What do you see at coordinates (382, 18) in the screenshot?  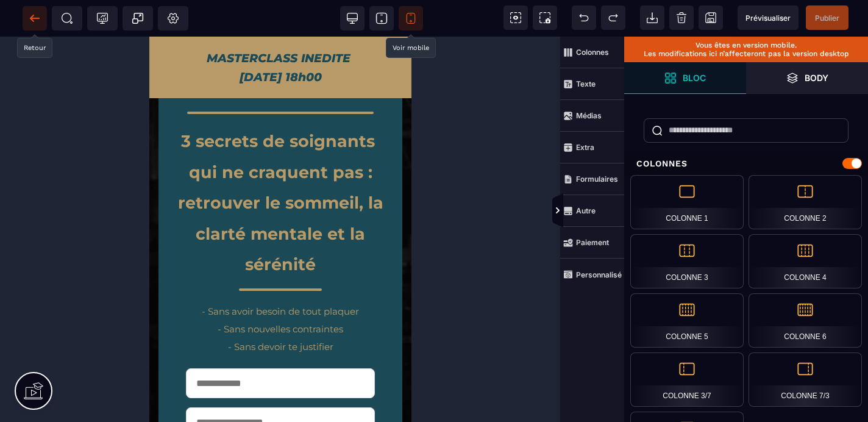 I see `span: Voir tablette` at bounding box center [382, 18].